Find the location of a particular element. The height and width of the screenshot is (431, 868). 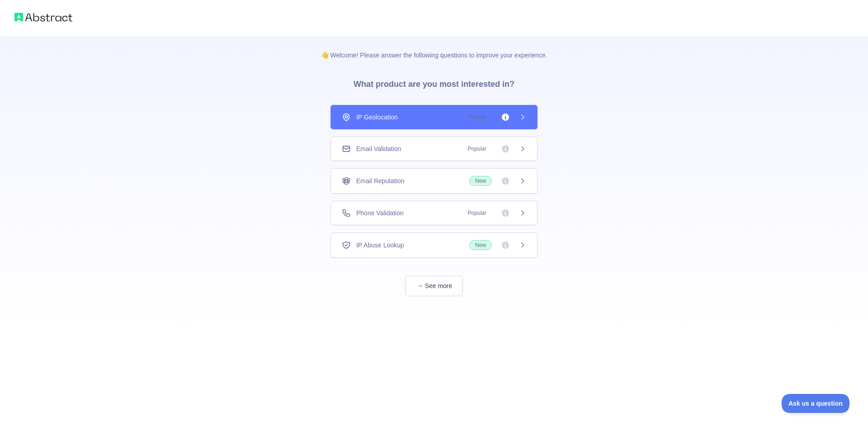

p: 👋 Welcome! Please answer the following questions to improve your experience. is located at coordinates (434, 48).